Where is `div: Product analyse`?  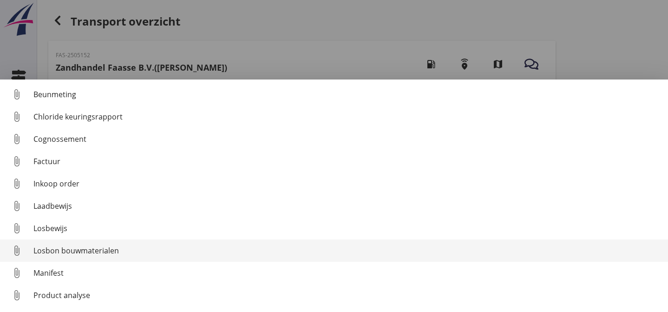
div: Product analyse is located at coordinates (347, 295).